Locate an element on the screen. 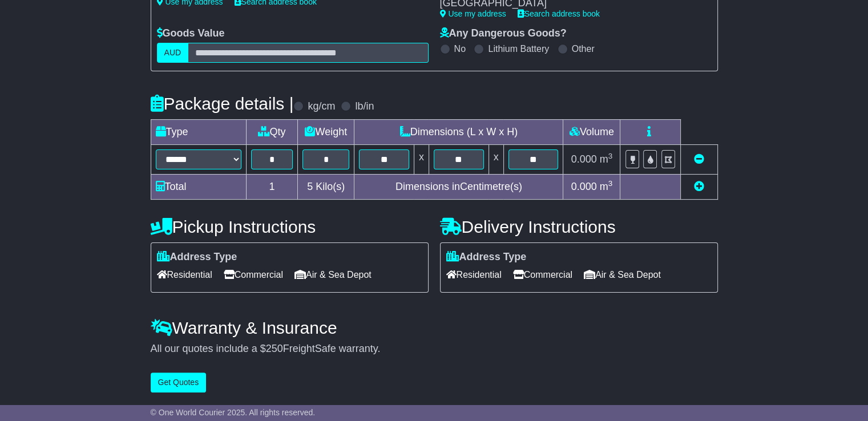 This screenshot has height=421, width=868. h4: Package details | is located at coordinates (222, 103).